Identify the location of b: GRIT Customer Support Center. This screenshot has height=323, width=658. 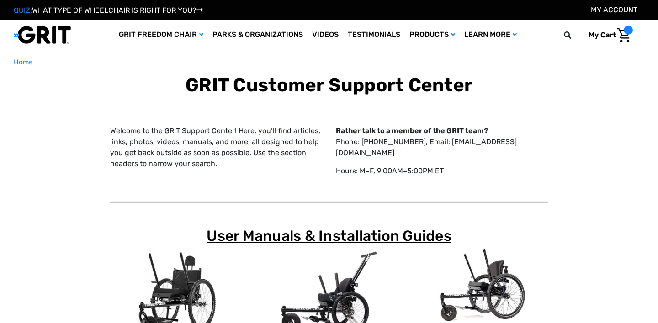
(329, 85).